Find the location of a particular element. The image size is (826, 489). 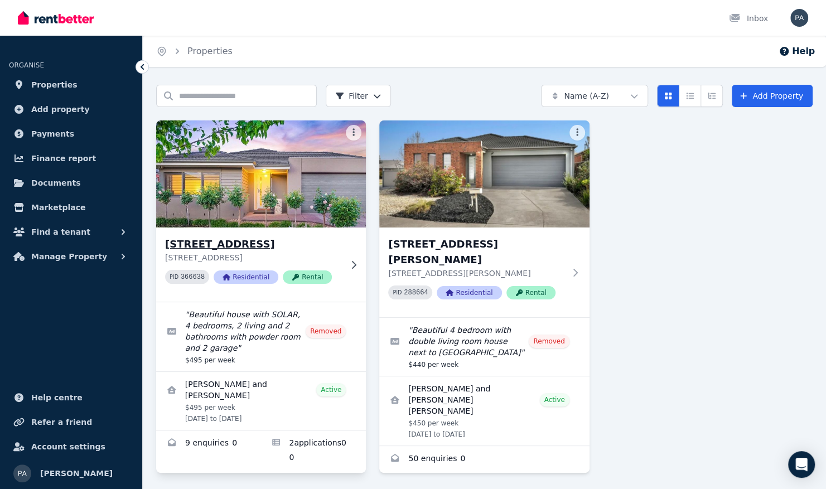

a: Edit listing: Beautiful 4 bedroom with double living room house next to Woodgrove Mall is located at coordinates (484, 347).